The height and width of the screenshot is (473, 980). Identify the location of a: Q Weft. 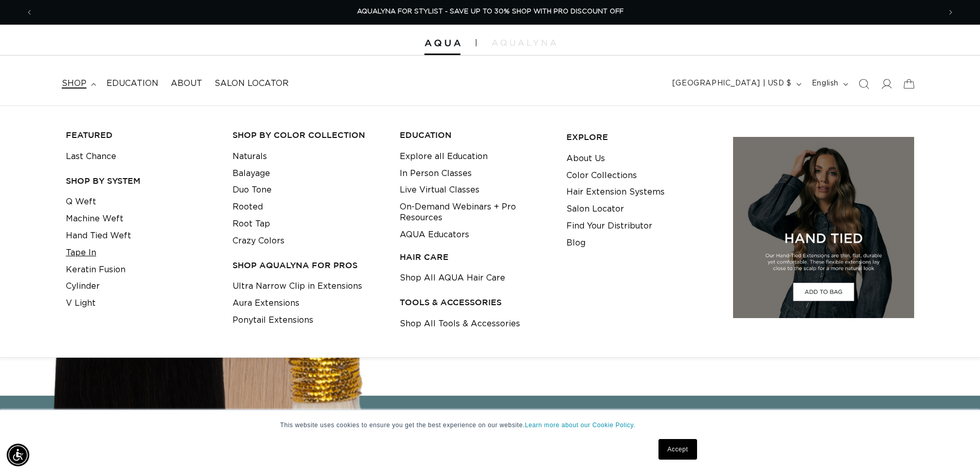
(81, 202).